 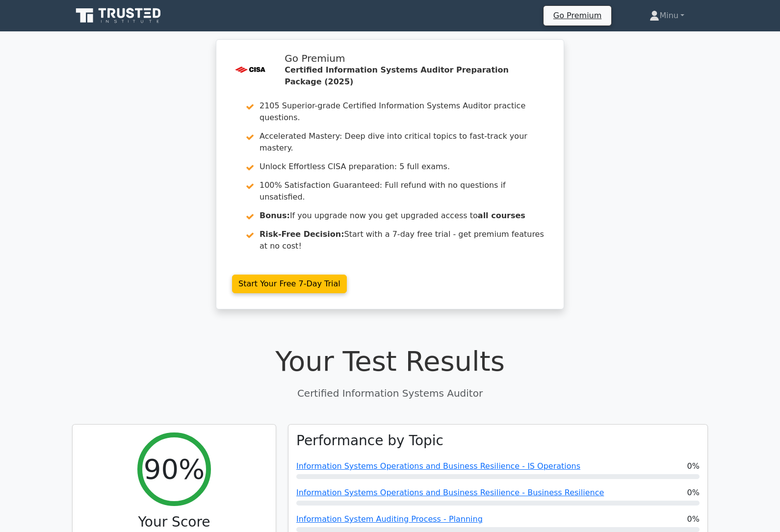 I want to click on a: Minu, so click(x=667, y=16).